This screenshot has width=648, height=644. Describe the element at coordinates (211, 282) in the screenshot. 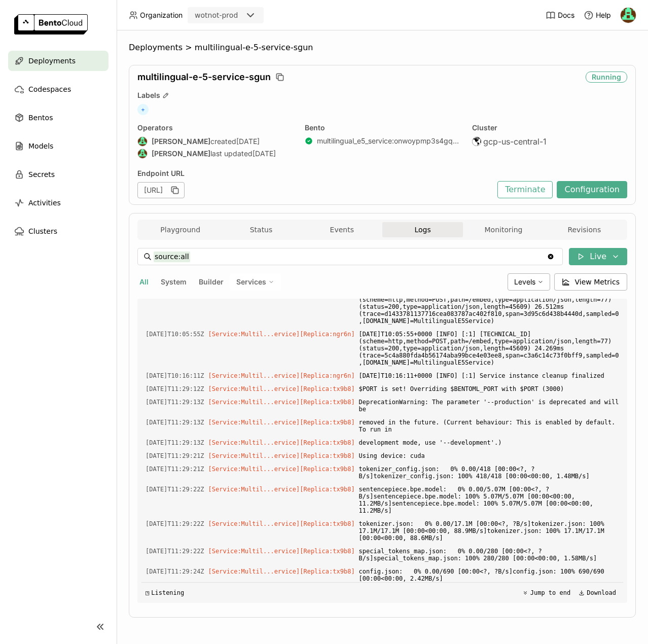

I see `button: Builder` at that location.